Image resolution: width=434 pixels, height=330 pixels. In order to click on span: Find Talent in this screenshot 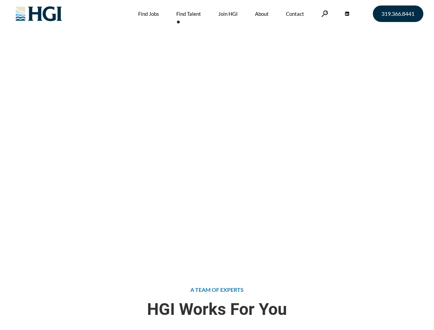, I will do `click(111, 97)`.